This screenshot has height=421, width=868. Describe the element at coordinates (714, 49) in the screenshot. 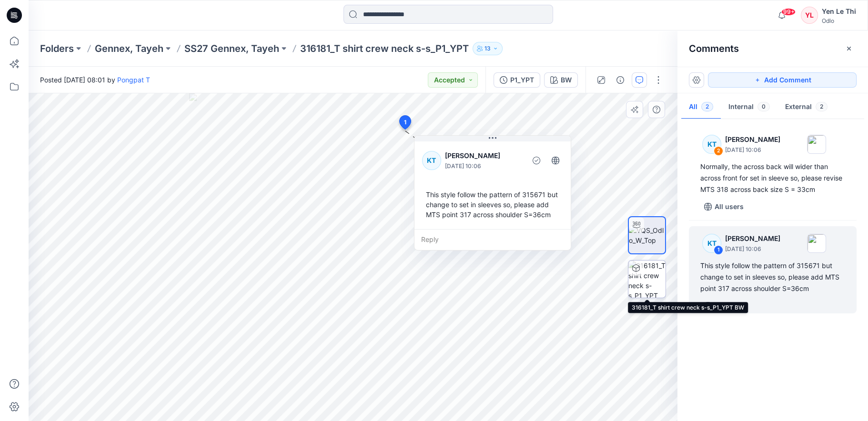

I see `h2: Comments` at that location.